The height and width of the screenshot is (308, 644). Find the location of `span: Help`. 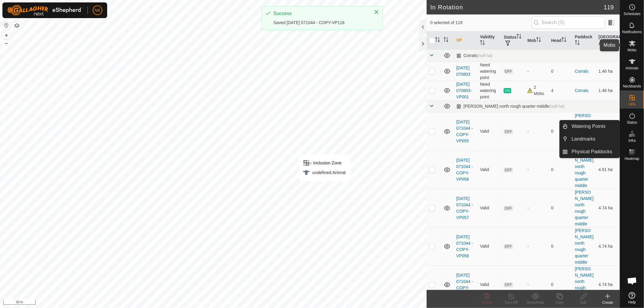

span: Help is located at coordinates (632, 302).